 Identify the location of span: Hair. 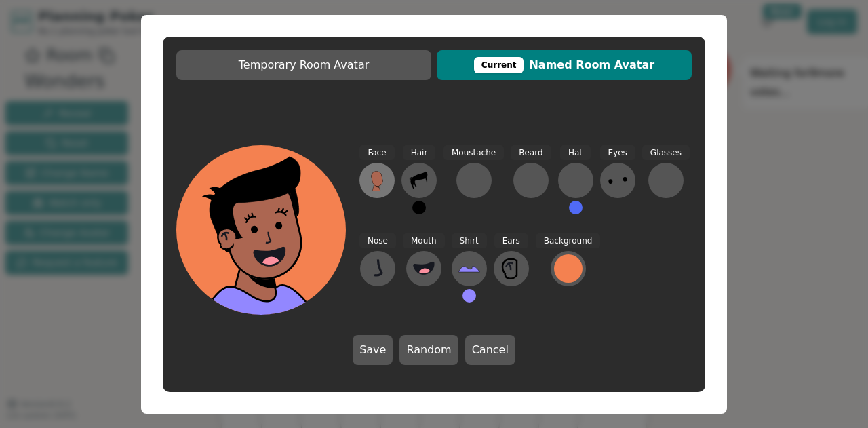
(419, 152).